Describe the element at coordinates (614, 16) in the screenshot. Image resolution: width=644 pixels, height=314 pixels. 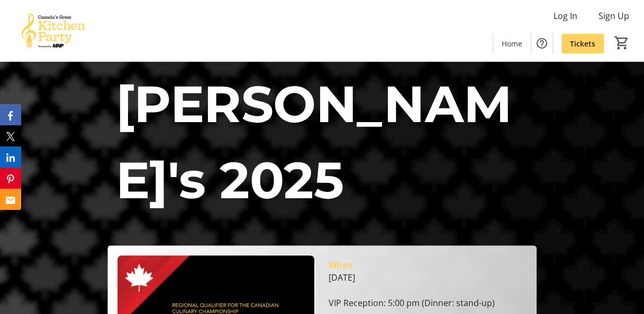
I see `button: Sign Up` at that location.